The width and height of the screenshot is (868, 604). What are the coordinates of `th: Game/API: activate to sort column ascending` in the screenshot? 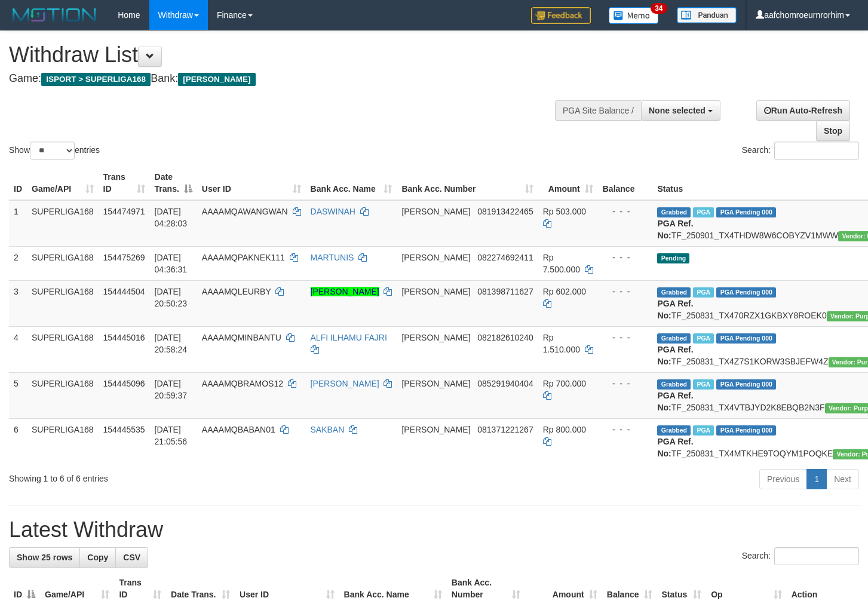 It's located at (63, 183).